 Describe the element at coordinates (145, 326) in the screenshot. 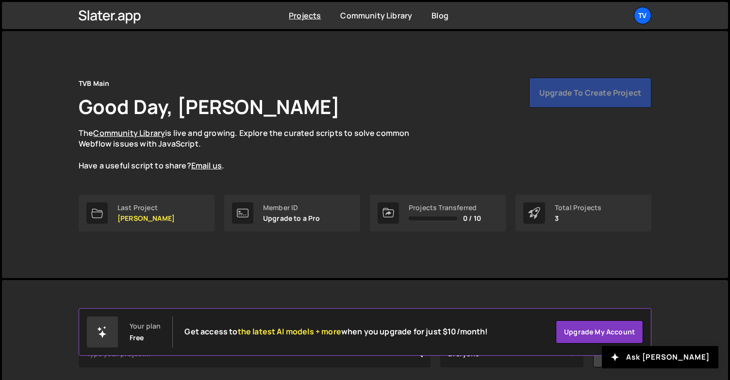

I see `div: Your plan` at that location.